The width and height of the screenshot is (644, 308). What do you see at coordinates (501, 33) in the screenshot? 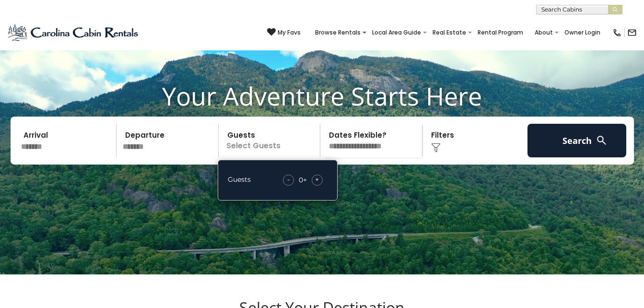
I see `a: Rental Program` at bounding box center [501, 33].